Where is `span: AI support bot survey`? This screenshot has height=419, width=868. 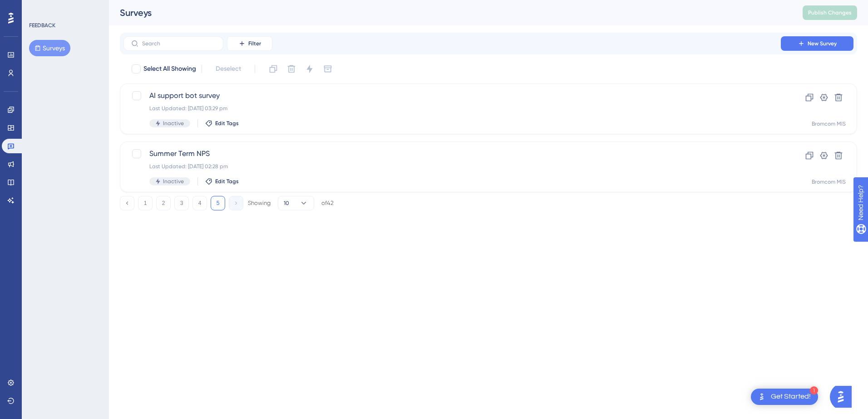
span: AI support bot survey is located at coordinates (452, 95).